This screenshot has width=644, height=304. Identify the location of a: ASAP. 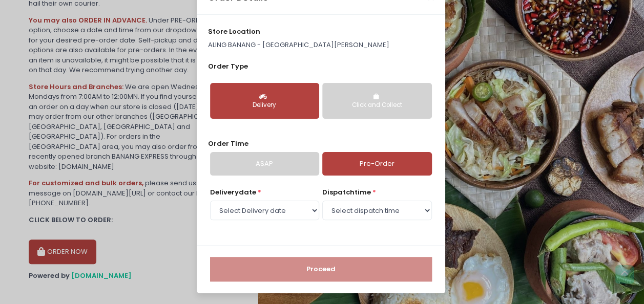
(264, 164).